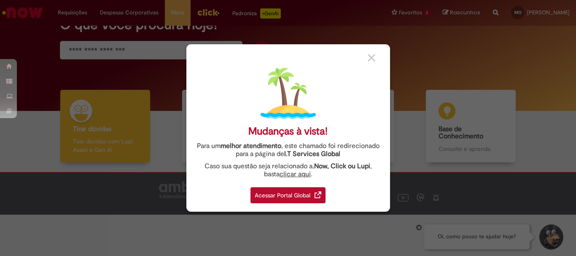 Image resolution: width=576 pixels, height=256 pixels. I want to click on strong: .Now, Click ou Lupi, so click(341, 166).